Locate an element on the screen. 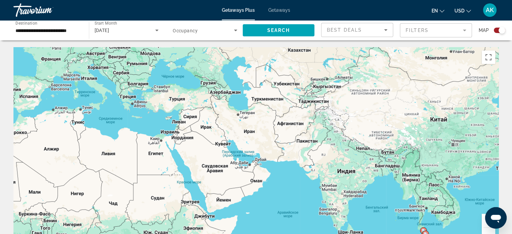 Image resolution: width=512 pixels, height=234 pixels. span: Destination is located at coordinates (26, 23).